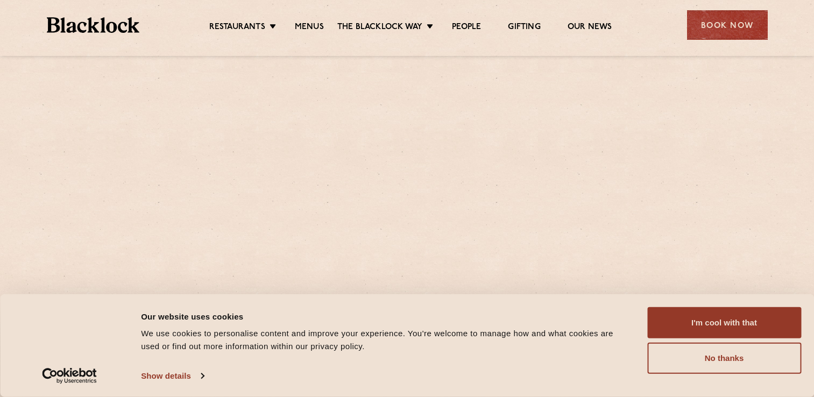 The height and width of the screenshot is (397, 814). I want to click on div: Our website uses cookies, so click(382, 316).